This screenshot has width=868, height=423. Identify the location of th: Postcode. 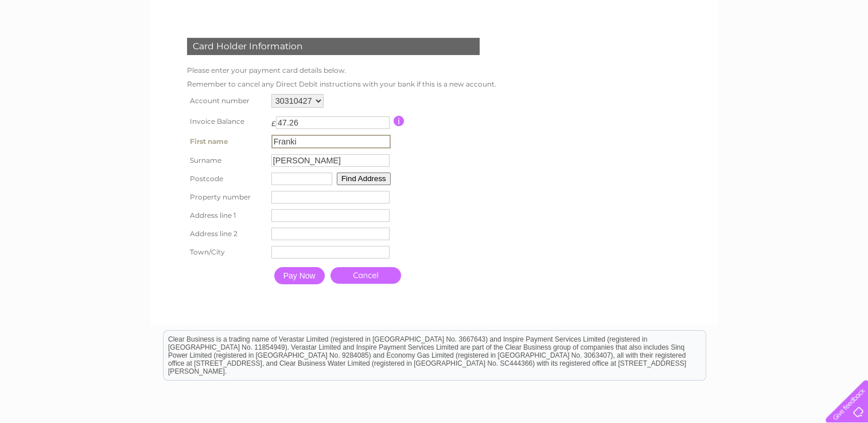
(226, 179).